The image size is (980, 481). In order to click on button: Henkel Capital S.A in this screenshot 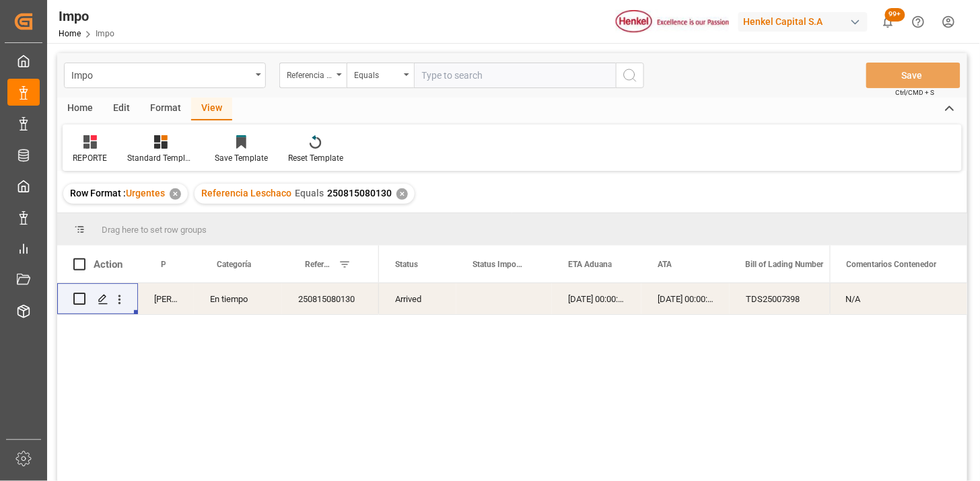, I will do `click(805, 21)`.